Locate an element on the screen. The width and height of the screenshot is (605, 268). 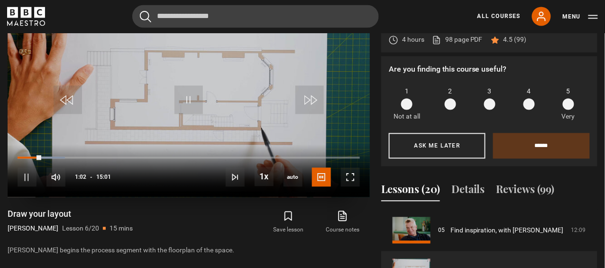
span: auto is located at coordinates (293, 177).